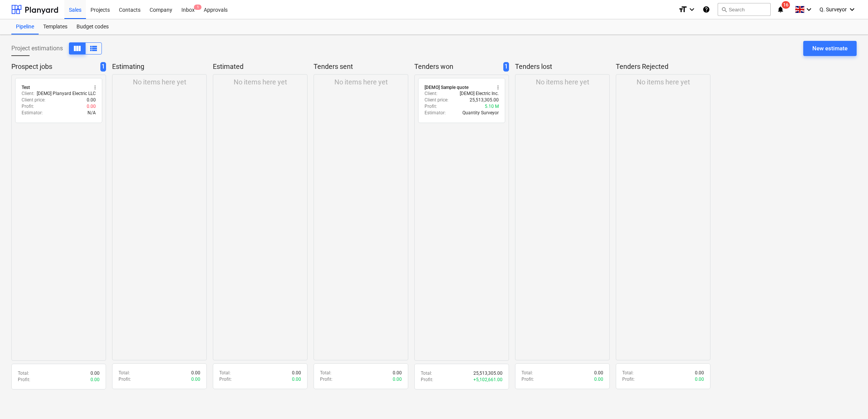 This screenshot has width=868, height=419. Describe the element at coordinates (26, 88) in the screenshot. I see `div: Test` at that location.